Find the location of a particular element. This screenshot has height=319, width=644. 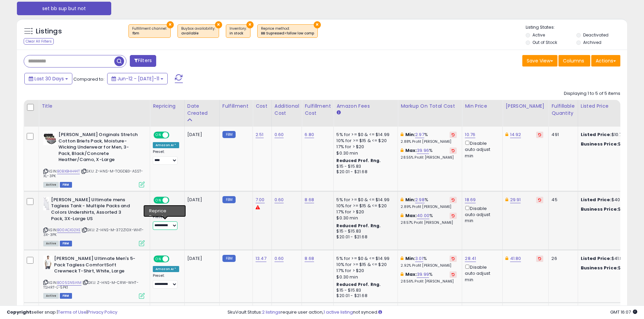

b: Reduced Prof. Rng. is located at coordinates (358, 225).